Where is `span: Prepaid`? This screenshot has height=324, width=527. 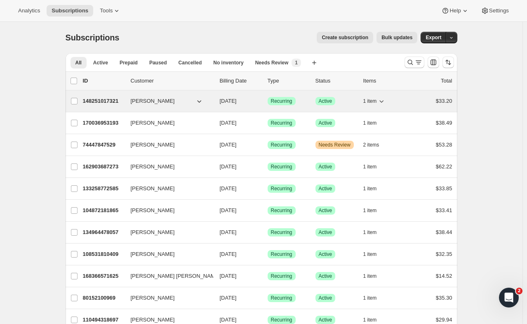
span: Prepaid is located at coordinates (129, 63).